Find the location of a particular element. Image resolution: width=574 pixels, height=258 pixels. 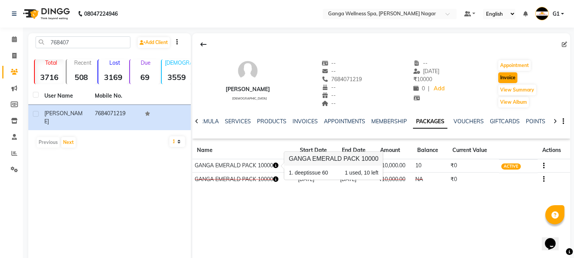

span: G1 is located at coordinates (556, 14).